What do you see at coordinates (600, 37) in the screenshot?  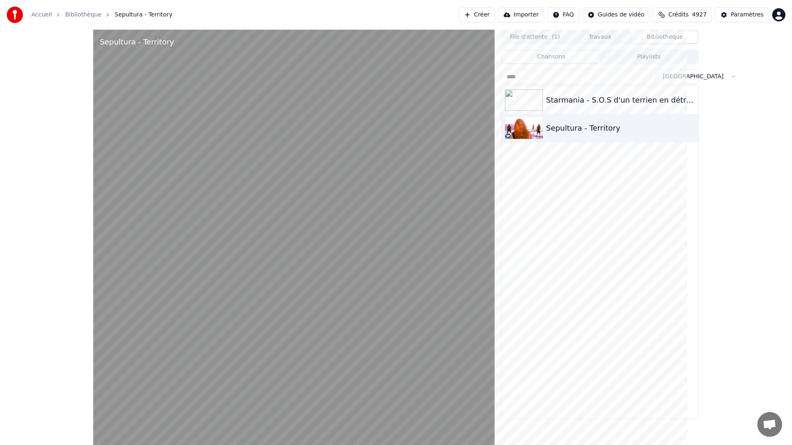 I see `button: Travaux` at bounding box center [600, 37].